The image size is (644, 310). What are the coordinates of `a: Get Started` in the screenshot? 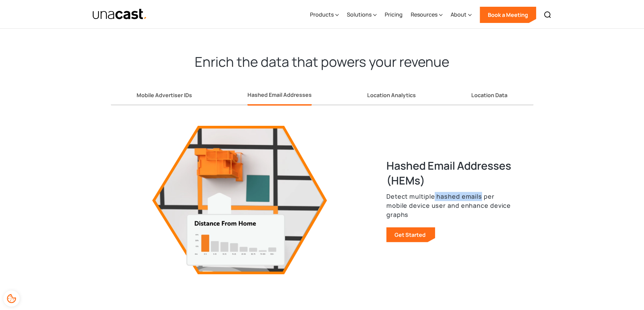 It's located at (410, 235).